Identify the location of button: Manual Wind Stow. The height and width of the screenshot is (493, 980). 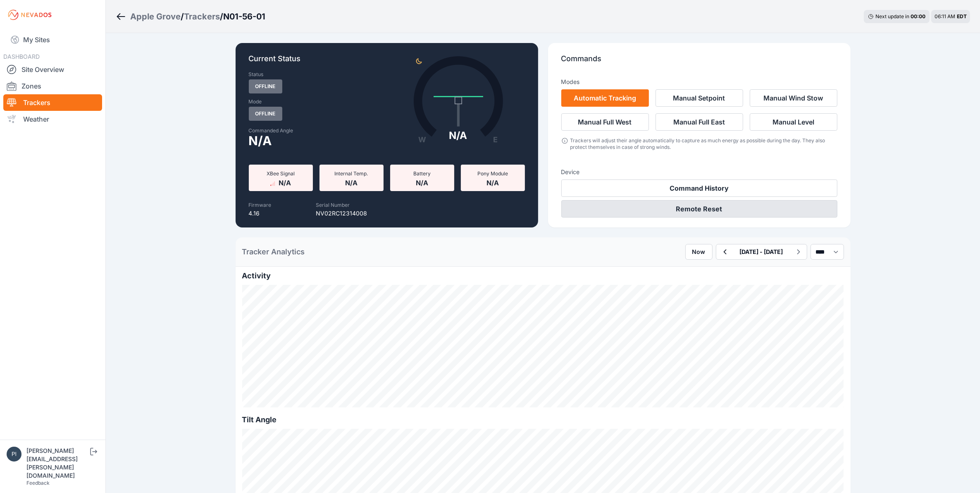
(794, 98).